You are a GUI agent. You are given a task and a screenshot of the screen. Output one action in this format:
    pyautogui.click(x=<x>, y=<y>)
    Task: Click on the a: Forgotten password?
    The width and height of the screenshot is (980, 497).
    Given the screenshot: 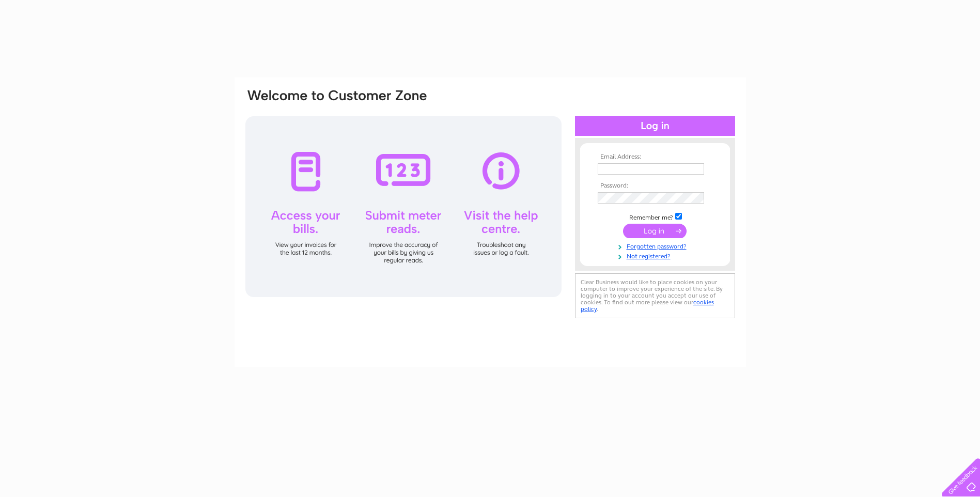 What is the action you would take?
    pyautogui.click(x=656, y=246)
    